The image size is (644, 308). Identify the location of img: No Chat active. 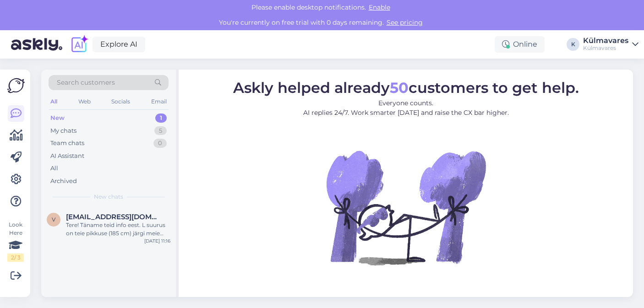
(405, 208).